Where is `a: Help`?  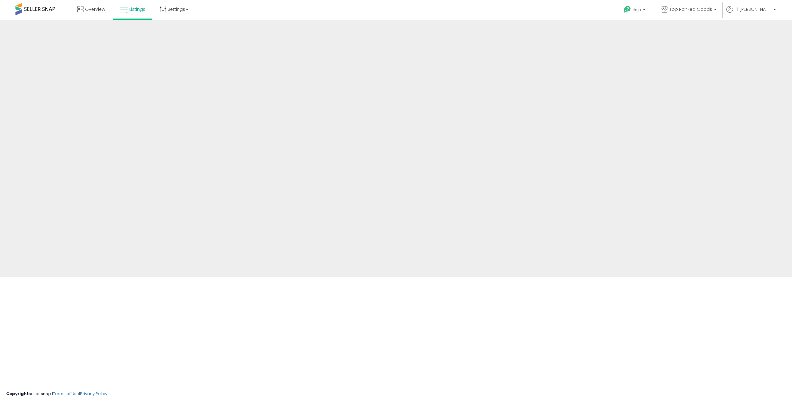 a: Help is located at coordinates (635, 11).